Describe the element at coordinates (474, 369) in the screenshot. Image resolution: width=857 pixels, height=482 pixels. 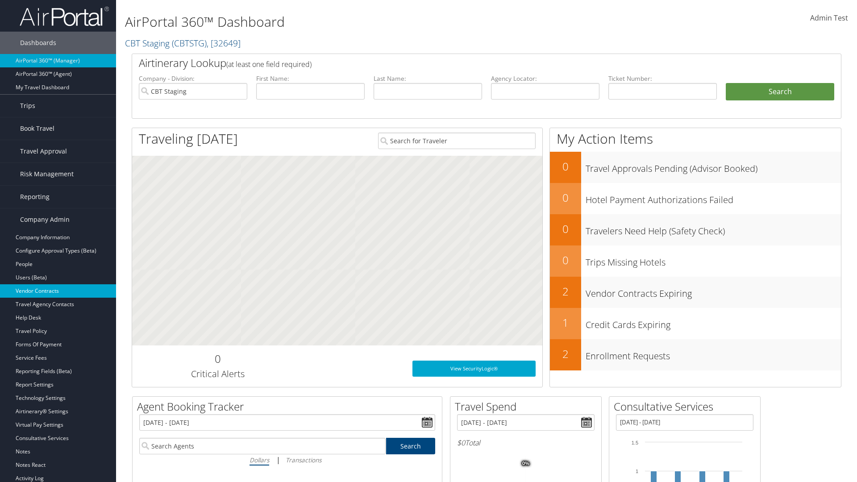
I see `a: View SecurityLogic®` at that location.